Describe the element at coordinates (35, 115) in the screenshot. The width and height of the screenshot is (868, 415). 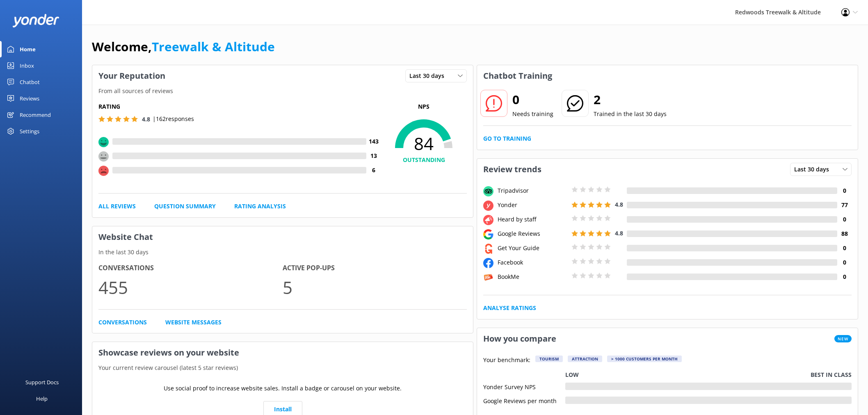
I see `div: Recommend` at that location.